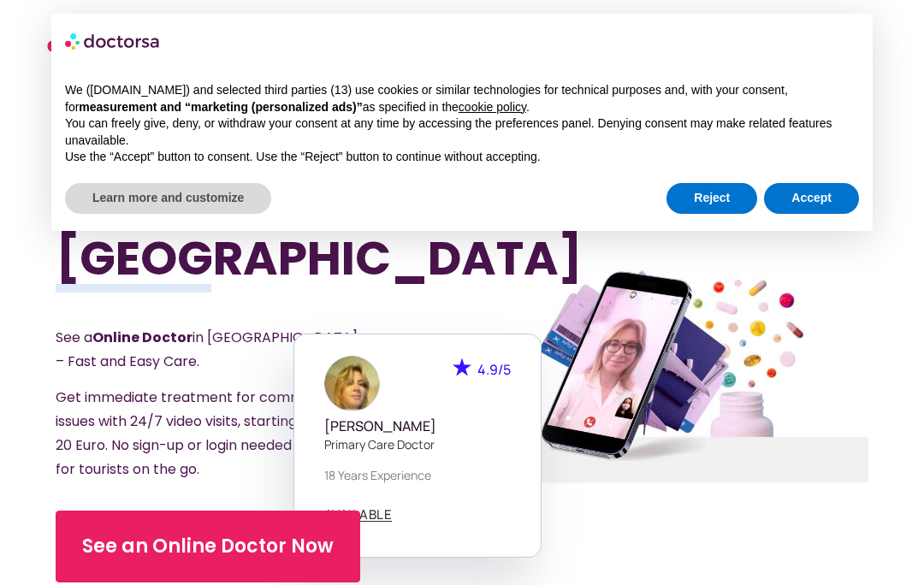  Describe the element at coordinates (168, 198) in the screenshot. I see `button: Learn more and customize` at that location.